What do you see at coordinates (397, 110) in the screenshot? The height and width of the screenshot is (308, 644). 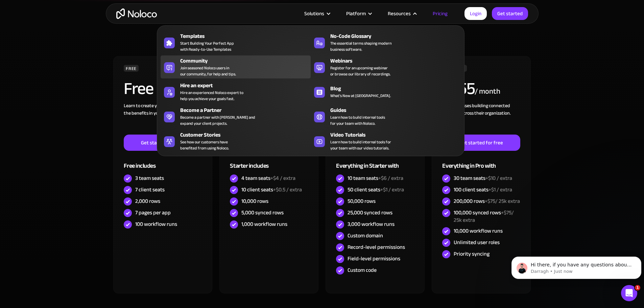 I see `div: Guides` at bounding box center [397, 110].